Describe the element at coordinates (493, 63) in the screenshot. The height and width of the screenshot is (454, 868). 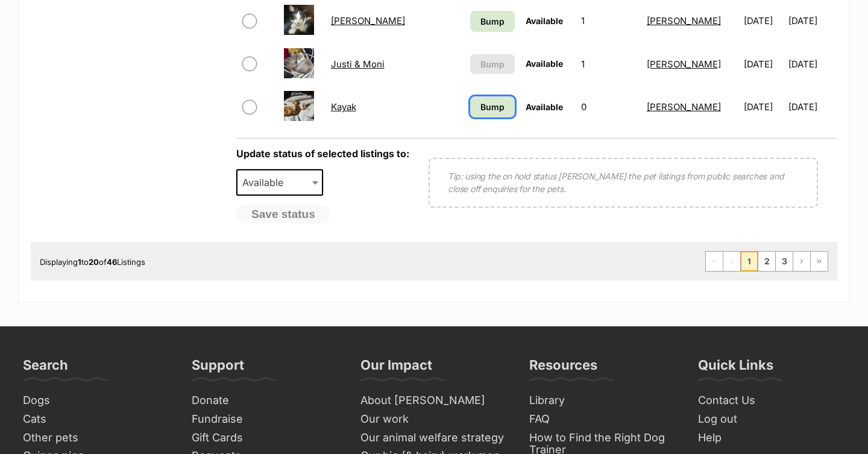
I see `button: Bump` at that location.